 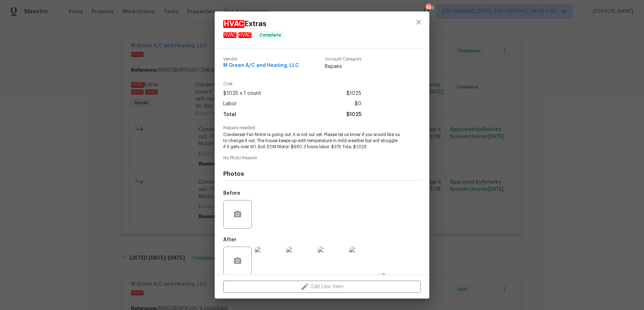 What do you see at coordinates (229, 115) in the screenshot?
I see `span: Total` at bounding box center [229, 115].